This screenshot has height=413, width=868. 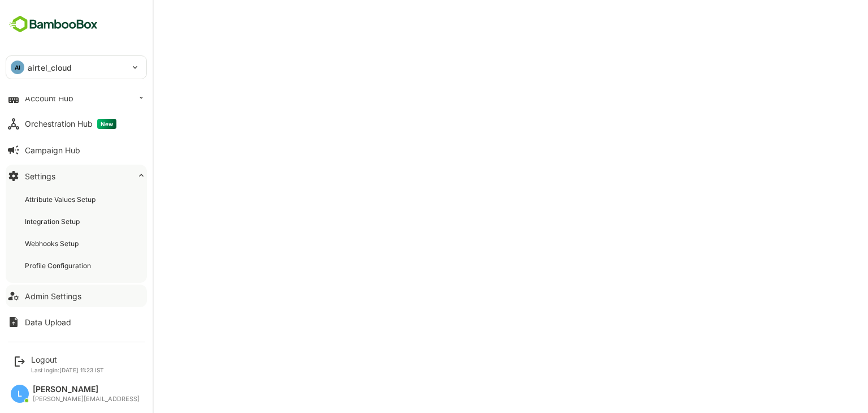 What do you see at coordinates (76, 150) in the screenshot?
I see `button: Campaign Hub` at bounding box center [76, 150].